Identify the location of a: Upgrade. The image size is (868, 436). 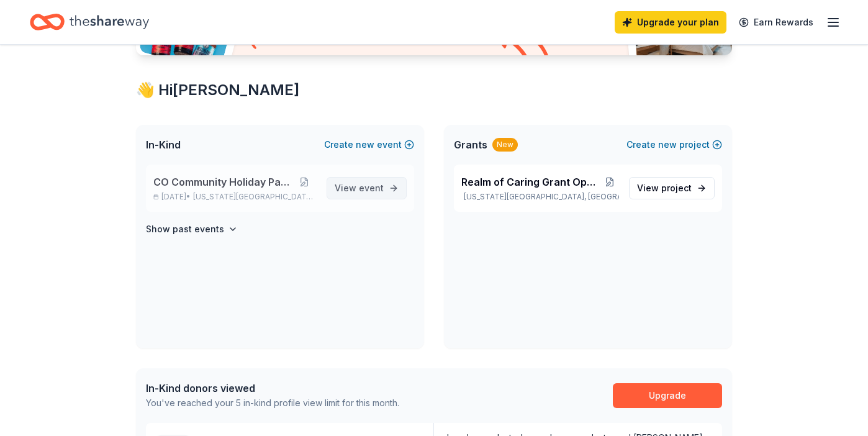
(668, 395).